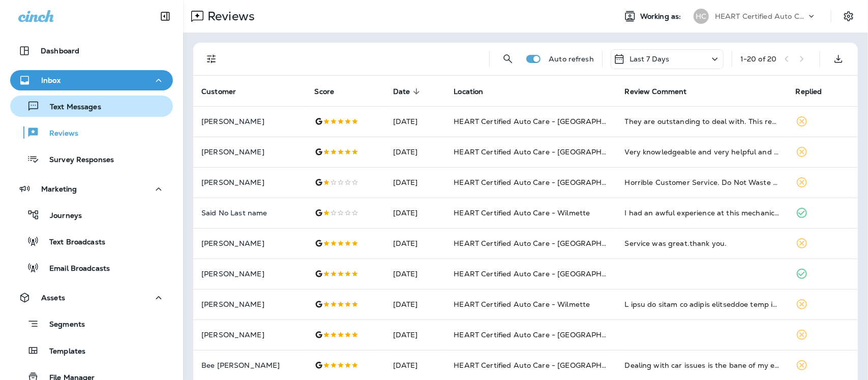 This screenshot has width=868, height=380. I want to click on p: Marketing, so click(59, 189).